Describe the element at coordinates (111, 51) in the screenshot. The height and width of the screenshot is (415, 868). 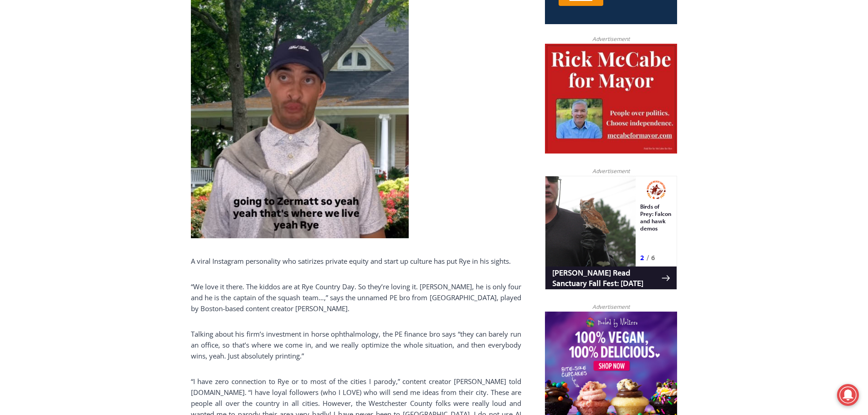
I see `div: Birds of Prey: Falcon and hawk demos` at that location.